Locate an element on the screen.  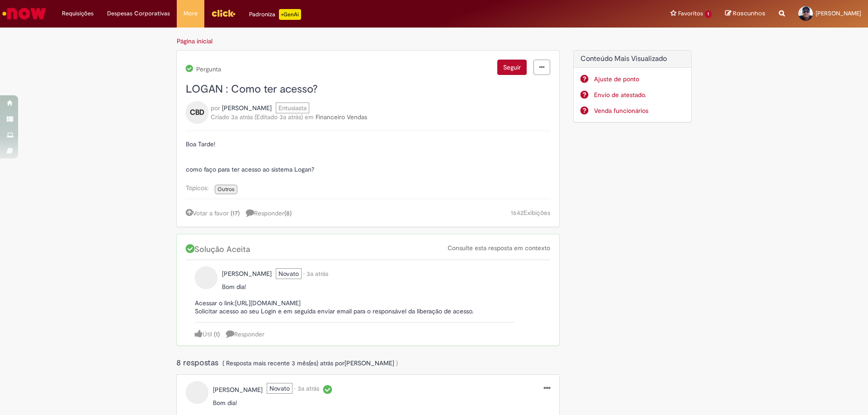
div: Conteúdo Mais Visualizado is located at coordinates (633, 86).